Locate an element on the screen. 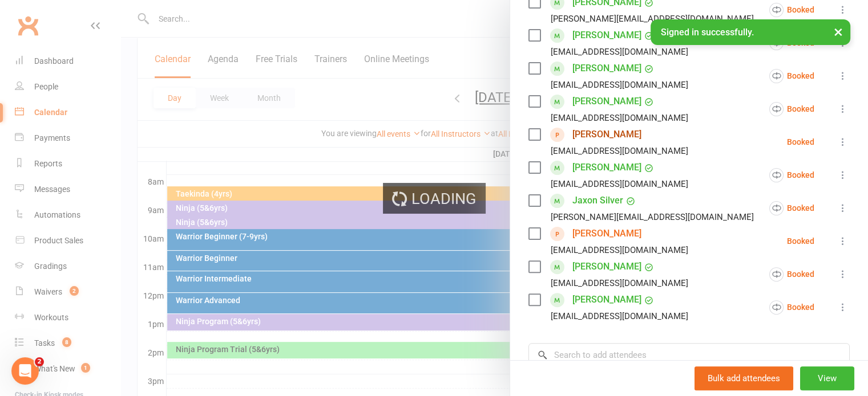  button: View is located at coordinates (827, 379).